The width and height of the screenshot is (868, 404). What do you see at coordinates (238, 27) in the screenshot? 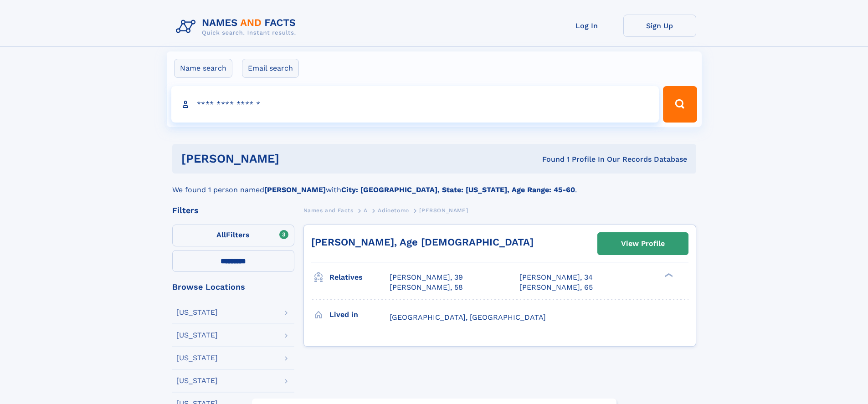
I see `img: Logo Names and Facts` at bounding box center [238, 27].